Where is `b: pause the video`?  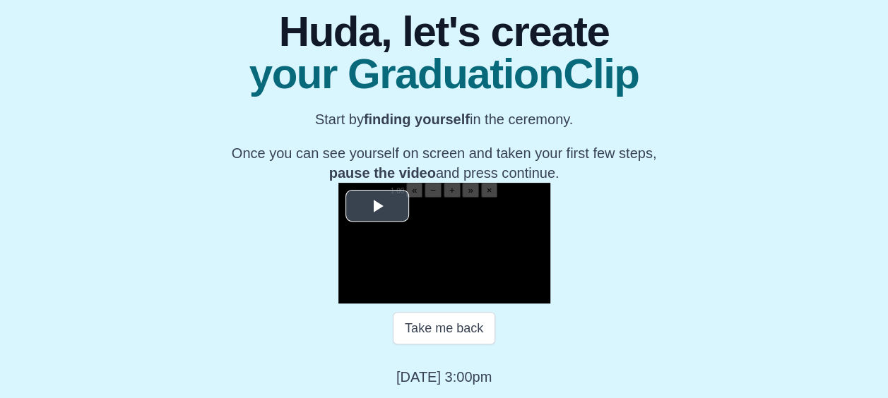
b: pause the video is located at coordinates (382, 173).